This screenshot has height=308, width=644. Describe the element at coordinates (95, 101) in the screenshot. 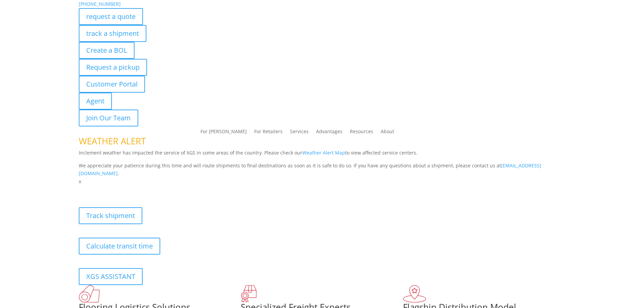

I see `a: Agent` at that location.